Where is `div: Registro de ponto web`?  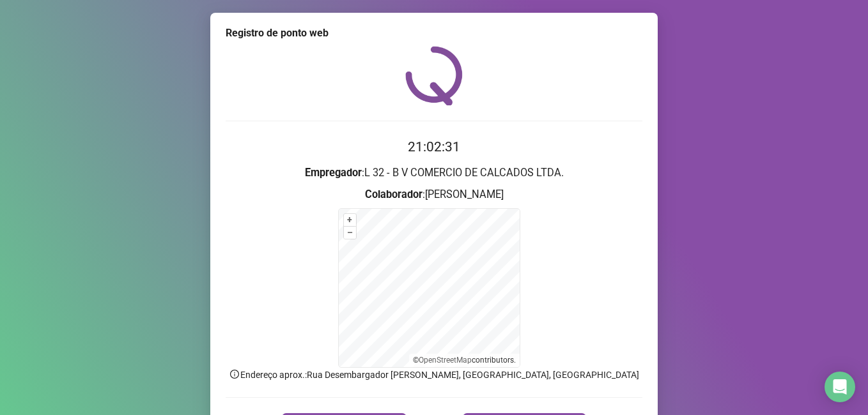 div: Registro de ponto web is located at coordinates (434, 33).